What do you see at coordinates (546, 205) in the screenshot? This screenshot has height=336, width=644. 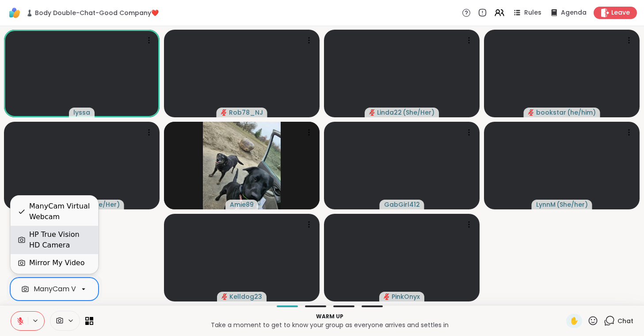 I see `span: LynnM` at bounding box center [546, 205].